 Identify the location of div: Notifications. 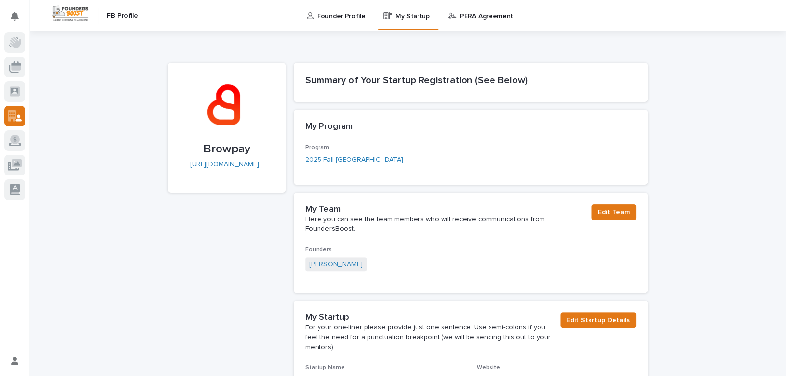
(19, 20).